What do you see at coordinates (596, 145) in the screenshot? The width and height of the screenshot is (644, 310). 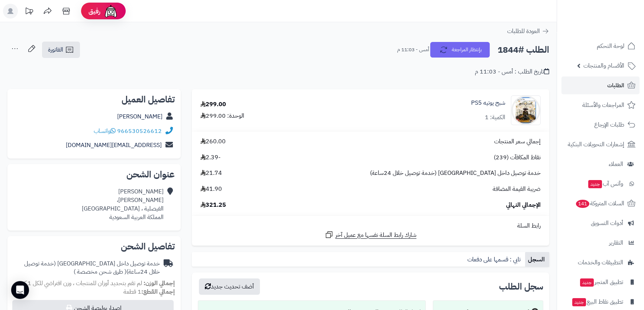 I see `span: إشعارات التحويلات البنكية` at bounding box center [596, 145].